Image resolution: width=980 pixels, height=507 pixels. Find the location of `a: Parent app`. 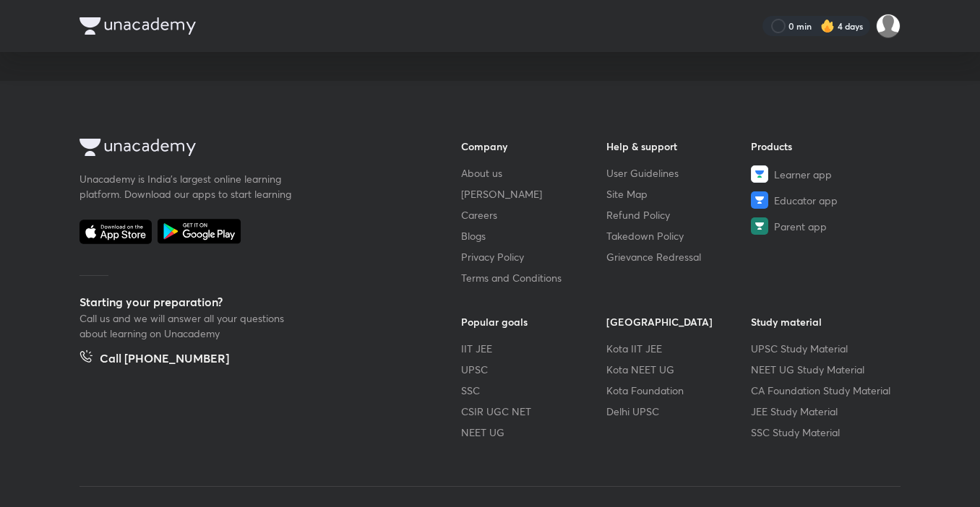

a: Parent app is located at coordinates (823, 226).